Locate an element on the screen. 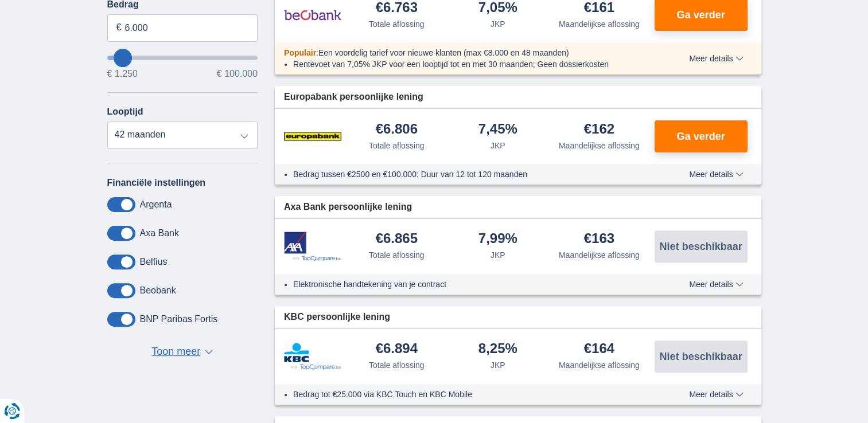 Image resolution: width=868 pixels, height=423 pixels. div: €6.865 is located at coordinates (396, 239).